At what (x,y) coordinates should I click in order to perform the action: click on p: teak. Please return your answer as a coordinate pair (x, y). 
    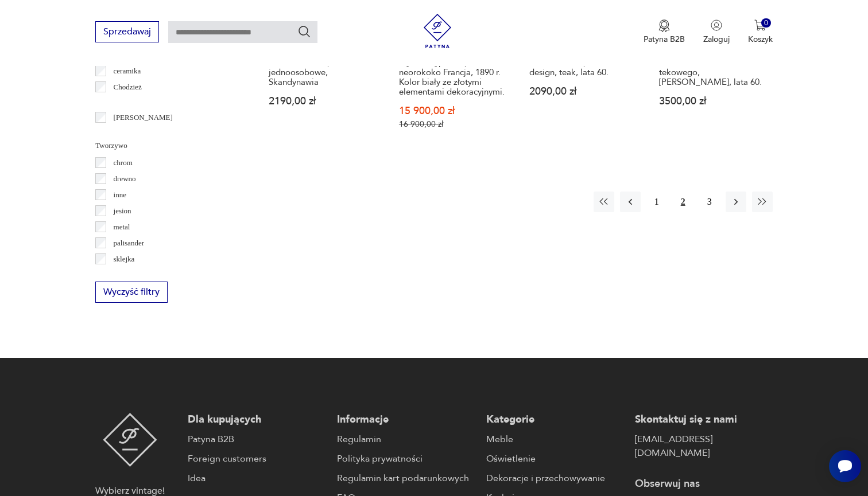
    Looking at the image, I should click on (120, 275).